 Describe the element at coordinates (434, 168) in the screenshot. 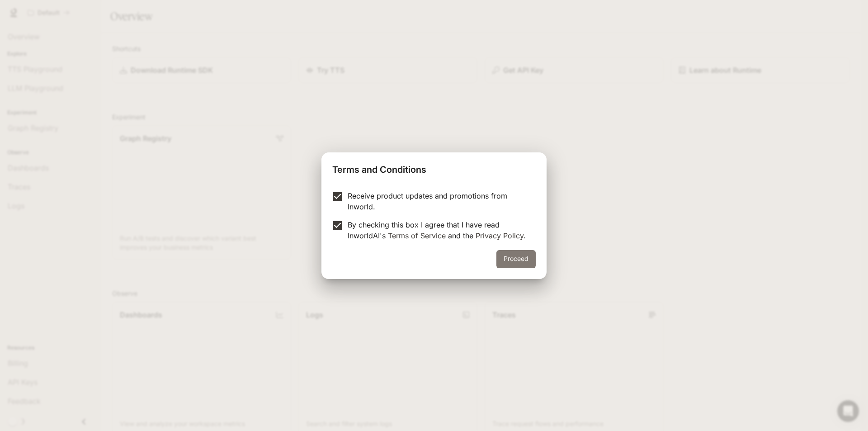

I see `h2: Terms and Conditions` at that location.